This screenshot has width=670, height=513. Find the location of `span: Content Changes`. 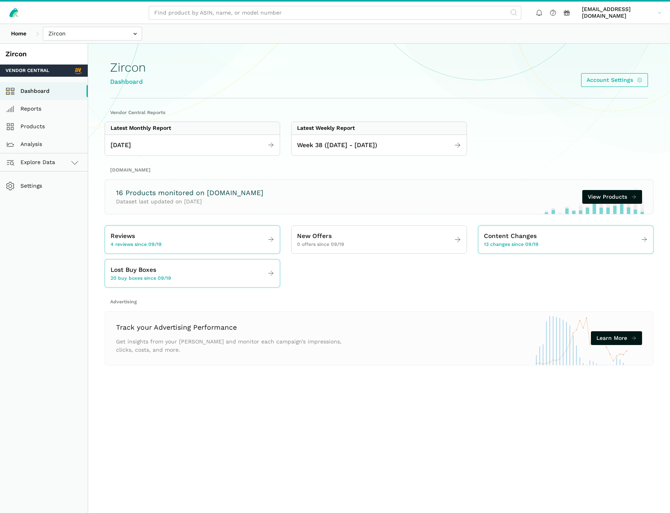

span: Content Changes is located at coordinates (510, 236).